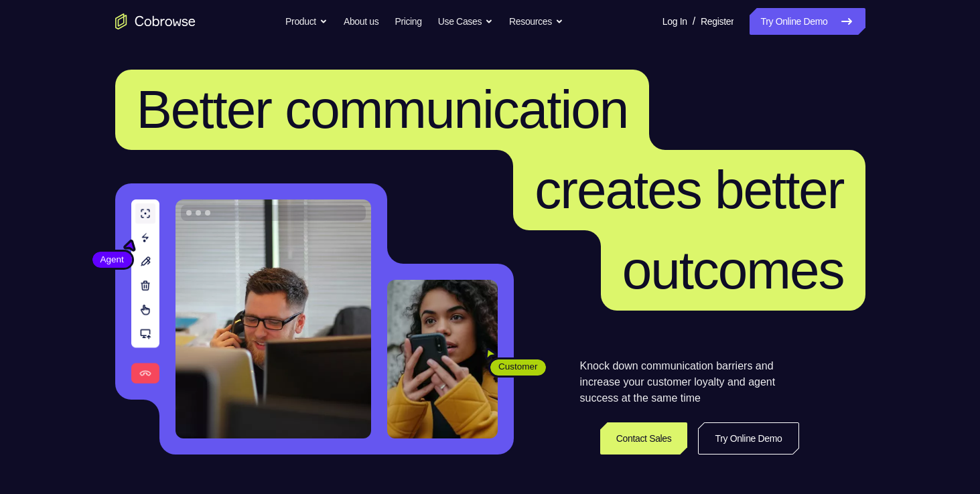 Image resolution: width=980 pixels, height=494 pixels. What do you see at coordinates (382, 109) in the screenshot?
I see `span: Better communication` at bounding box center [382, 109].